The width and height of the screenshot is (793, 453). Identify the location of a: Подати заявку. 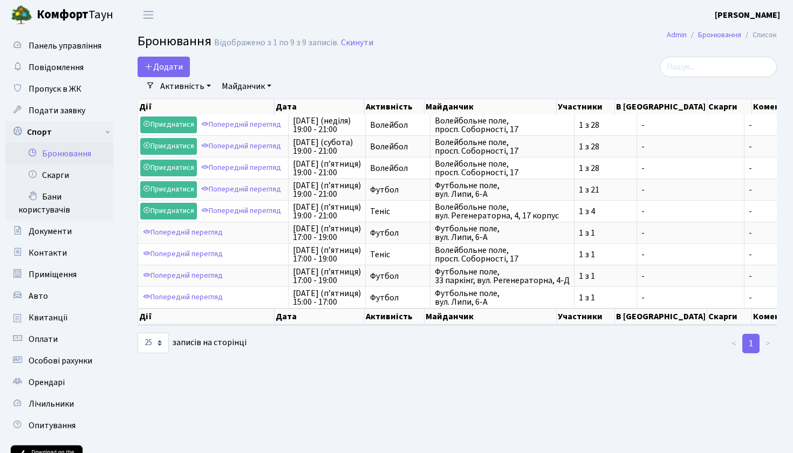
(59, 111).